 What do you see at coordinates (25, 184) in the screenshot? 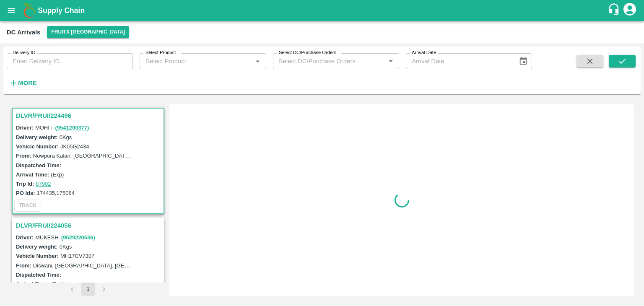
I see `label: Trip Id:` at bounding box center [25, 184].